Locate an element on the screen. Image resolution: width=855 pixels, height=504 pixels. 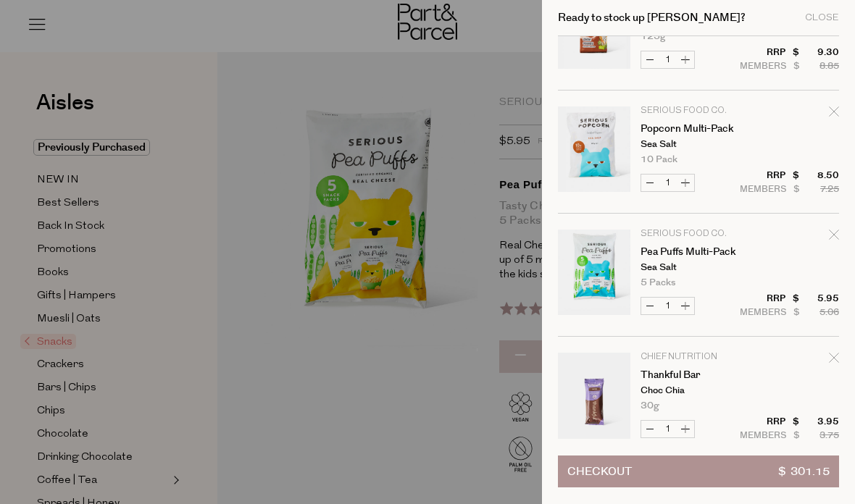
a: Pea Puffs Multi-Pack is located at coordinates (697, 252).